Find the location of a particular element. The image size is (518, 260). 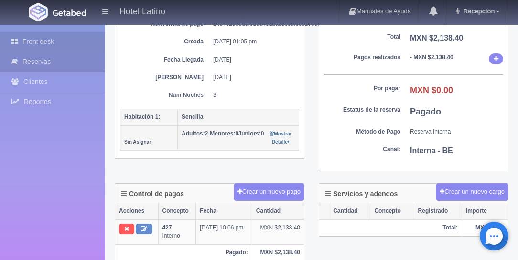

h4: Control de pagos is located at coordinates (152, 194).